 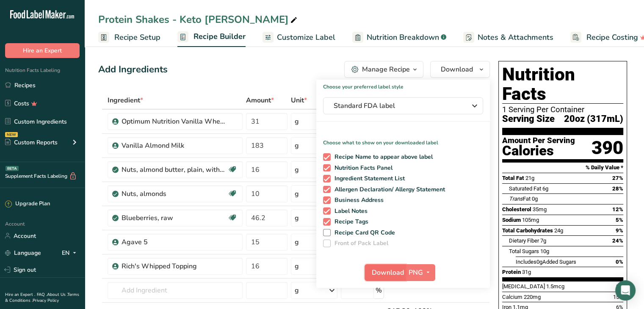 I want to click on a: Terms & Conditions ., so click(x=42, y=298).